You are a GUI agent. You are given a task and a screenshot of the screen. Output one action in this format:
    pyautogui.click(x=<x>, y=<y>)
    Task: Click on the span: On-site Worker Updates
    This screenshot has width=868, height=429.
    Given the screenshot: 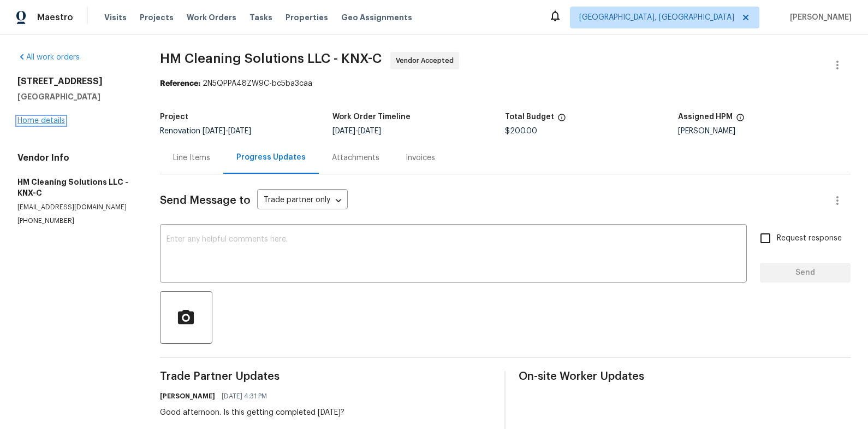 What is the action you would take?
    pyautogui.click(x=685, y=377)
    